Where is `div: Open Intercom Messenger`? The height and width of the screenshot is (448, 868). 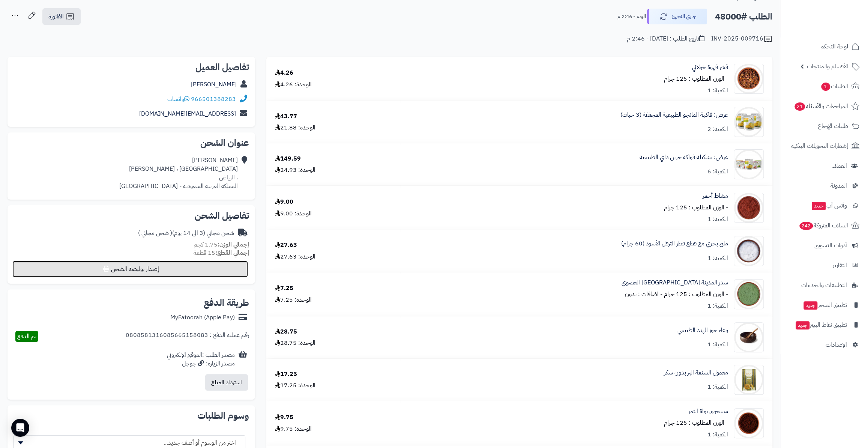 div: Open Intercom Messenger is located at coordinates (20, 428).